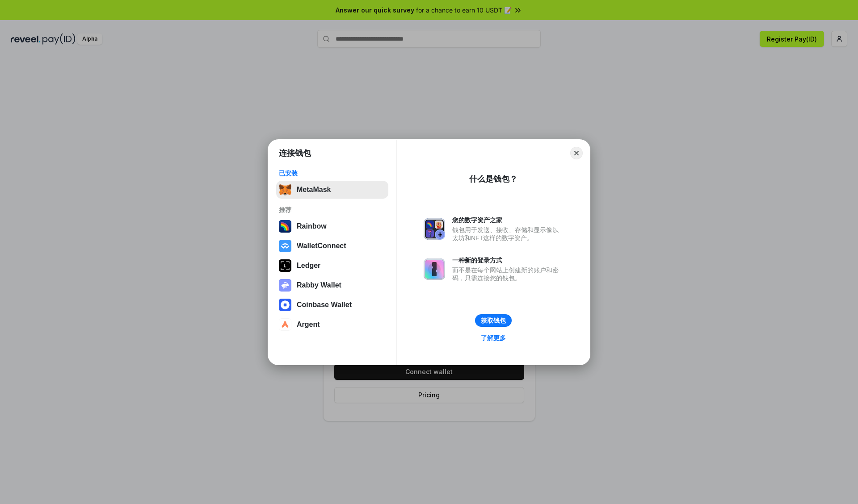 The width and height of the screenshot is (858, 504). What do you see at coordinates (324, 305) in the screenshot?
I see `div: Coinbase Wallet` at bounding box center [324, 305].